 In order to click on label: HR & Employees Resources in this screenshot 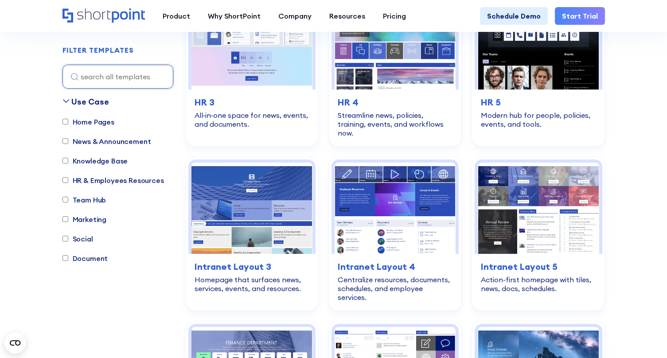, I will do `click(113, 180)`.